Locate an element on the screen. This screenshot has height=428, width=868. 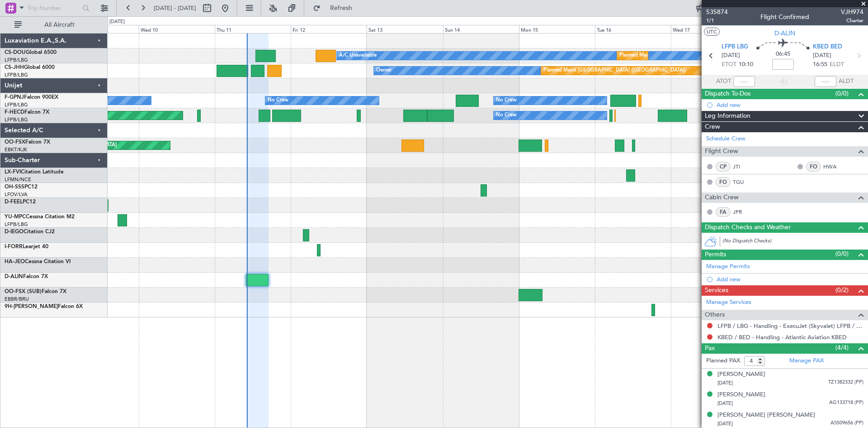
label: Planned PAX is located at coordinates (723, 361).